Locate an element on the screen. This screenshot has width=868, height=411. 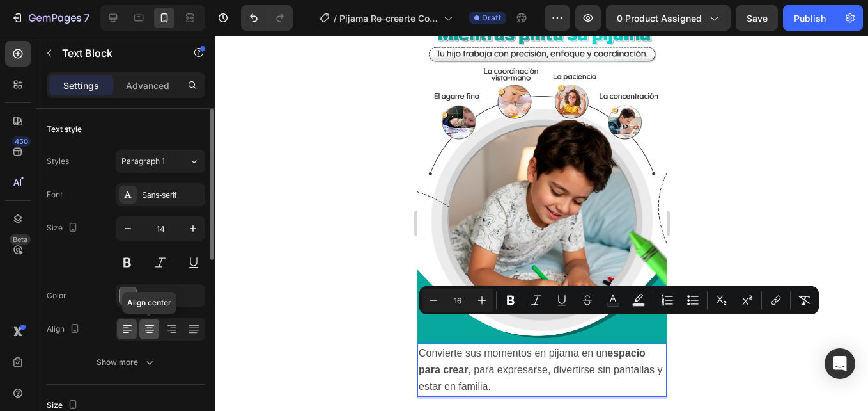
div: Undo/Redo is located at coordinates (267, 18).